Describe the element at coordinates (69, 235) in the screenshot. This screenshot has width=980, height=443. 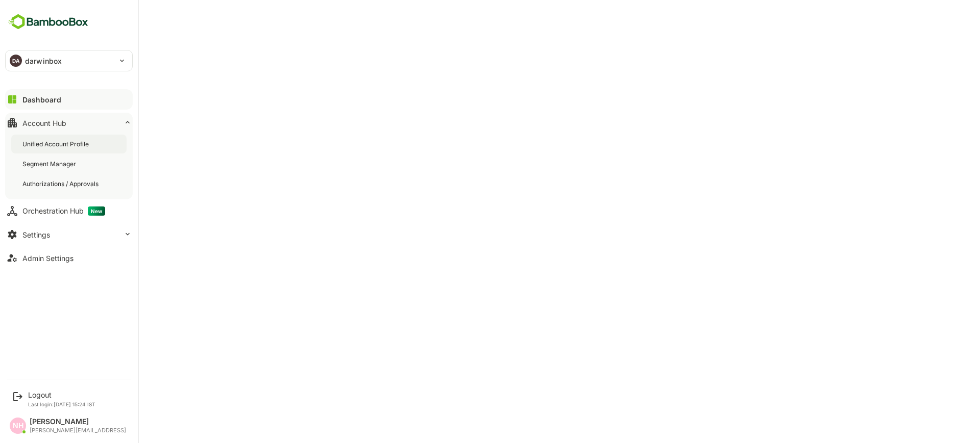
I see `button: Settings` at that location.